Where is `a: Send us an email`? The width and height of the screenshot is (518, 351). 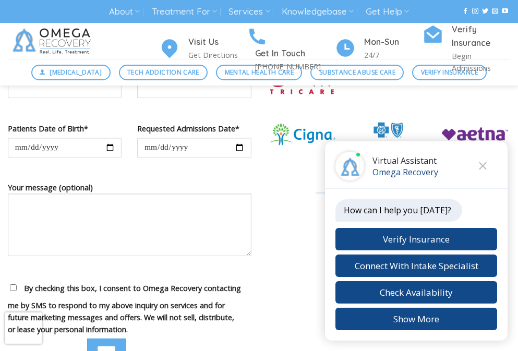 a: Send us an email is located at coordinates (495, 11).